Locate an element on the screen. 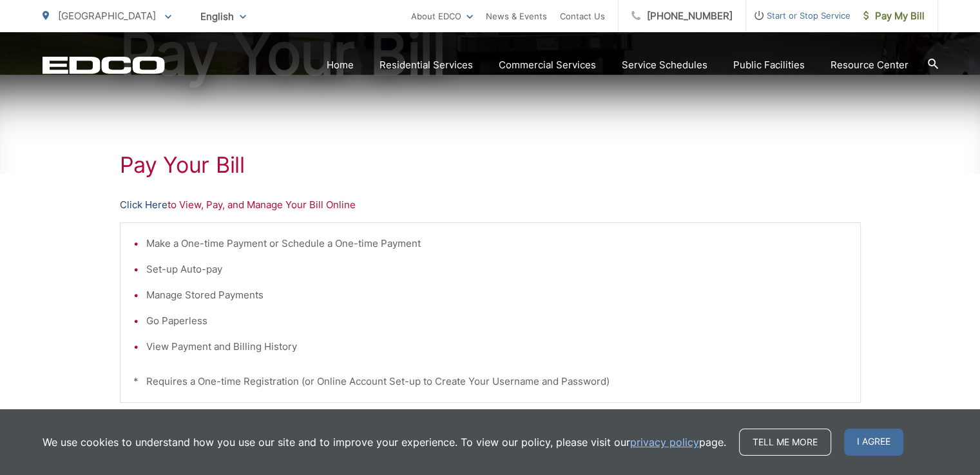 The height and width of the screenshot is (475, 980). a: About EDCO is located at coordinates (442, 16).